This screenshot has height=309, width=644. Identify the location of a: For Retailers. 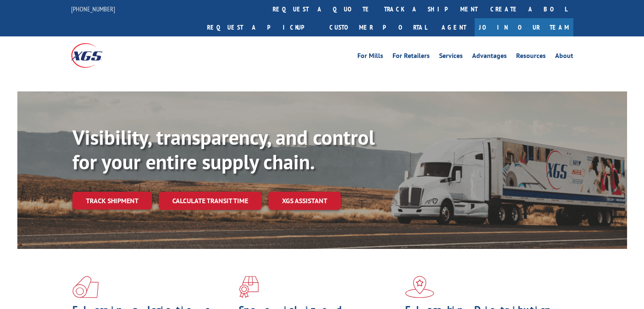
(411, 57).